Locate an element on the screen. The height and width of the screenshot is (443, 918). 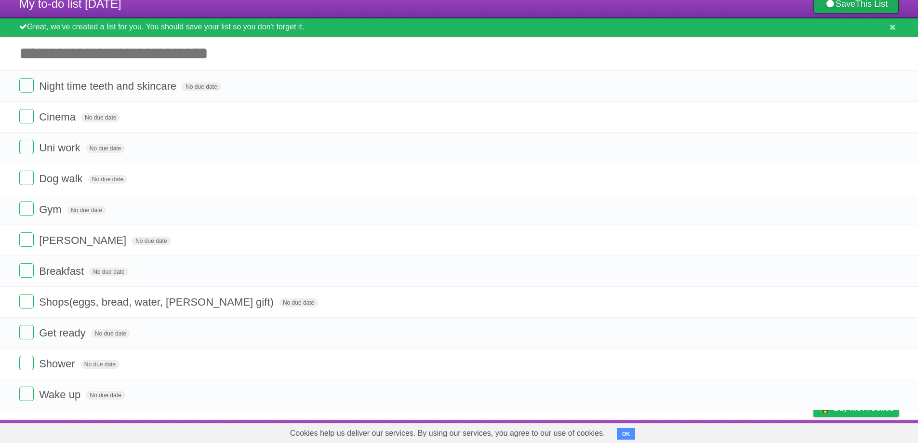
a: Developers is located at coordinates (736, 431).